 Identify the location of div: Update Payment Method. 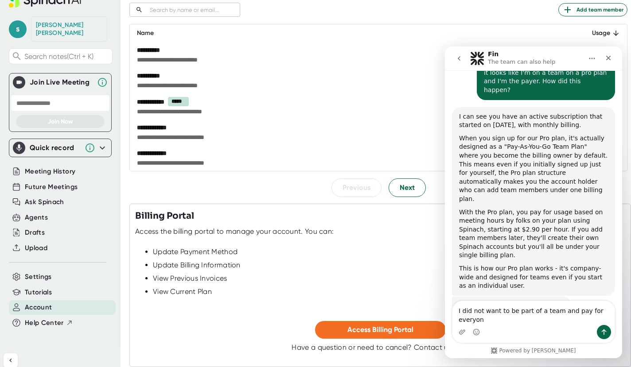
(389, 252).